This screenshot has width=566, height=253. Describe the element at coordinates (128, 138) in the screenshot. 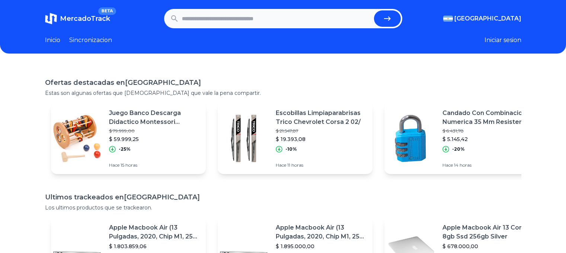

I see `a: Featured imageJuego Banco Descarga Didactico Montessori Encastre Juguete$ 79.999,00$ 59.999,25-25...` at that location.